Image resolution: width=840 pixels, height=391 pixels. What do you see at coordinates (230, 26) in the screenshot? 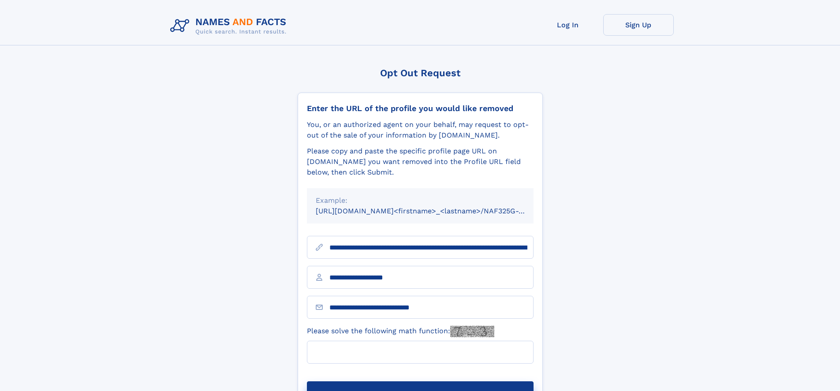
I see `img: Logo Names and Facts` at bounding box center [230, 26].